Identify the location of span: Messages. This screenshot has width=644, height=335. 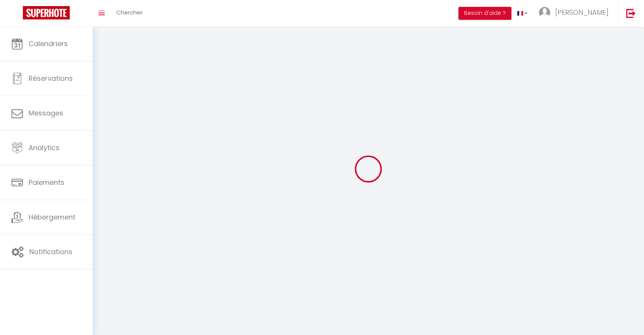
(46, 113).